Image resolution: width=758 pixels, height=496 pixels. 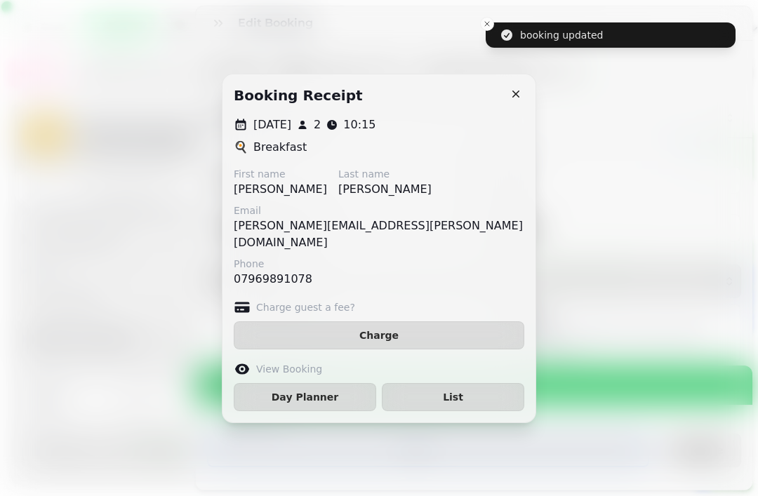 What do you see at coordinates (453, 397) in the screenshot?
I see `span: List` at bounding box center [453, 397].